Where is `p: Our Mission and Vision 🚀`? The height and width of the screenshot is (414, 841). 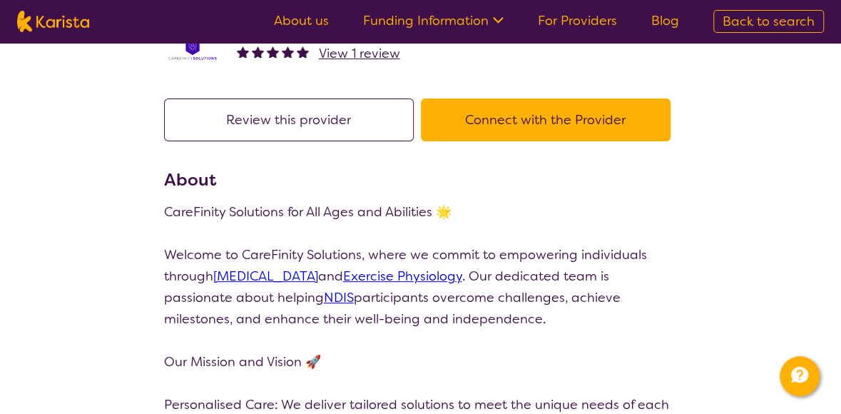
p: Our Mission and Vision 🚀 is located at coordinates (421, 362).